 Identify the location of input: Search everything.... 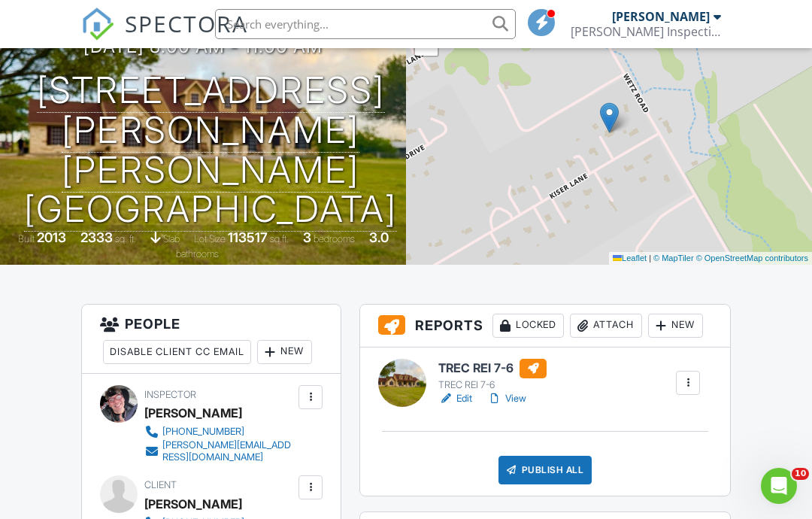
(365, 24).